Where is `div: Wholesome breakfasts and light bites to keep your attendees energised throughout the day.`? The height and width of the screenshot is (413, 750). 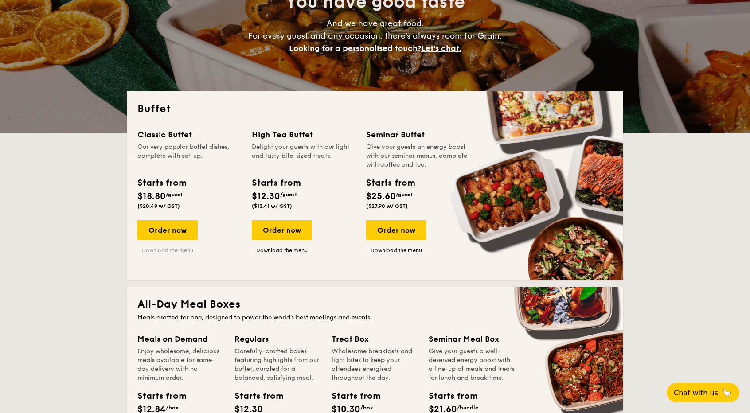
div: Wholesome breakfasts and light bites to keep your attendees energised throughout the day. is located at coordinates (375, 365).